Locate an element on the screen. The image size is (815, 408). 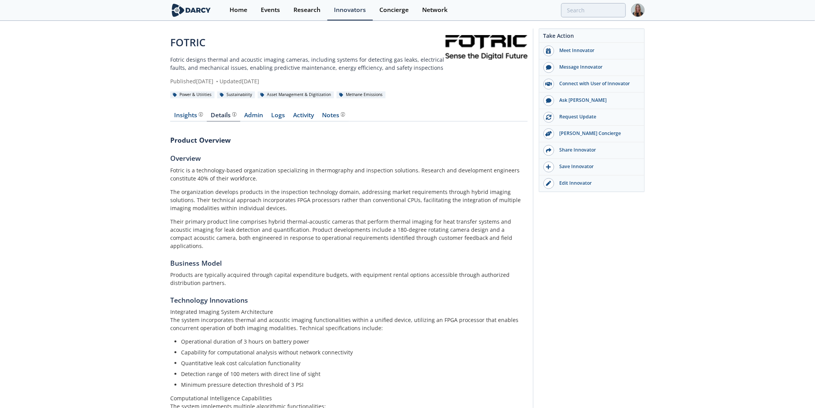
img: logo-wide.svg is located at coordinates (191, 10).